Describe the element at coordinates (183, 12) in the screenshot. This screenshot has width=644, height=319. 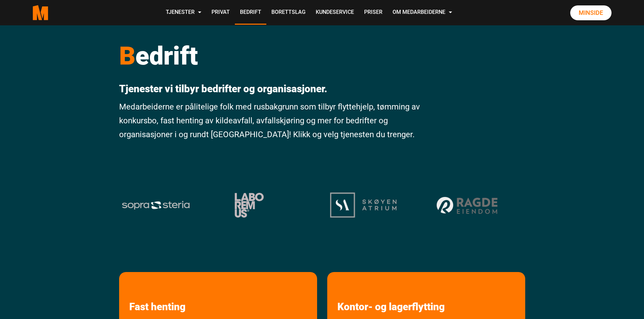
I see `a: Tjenester` at that location.